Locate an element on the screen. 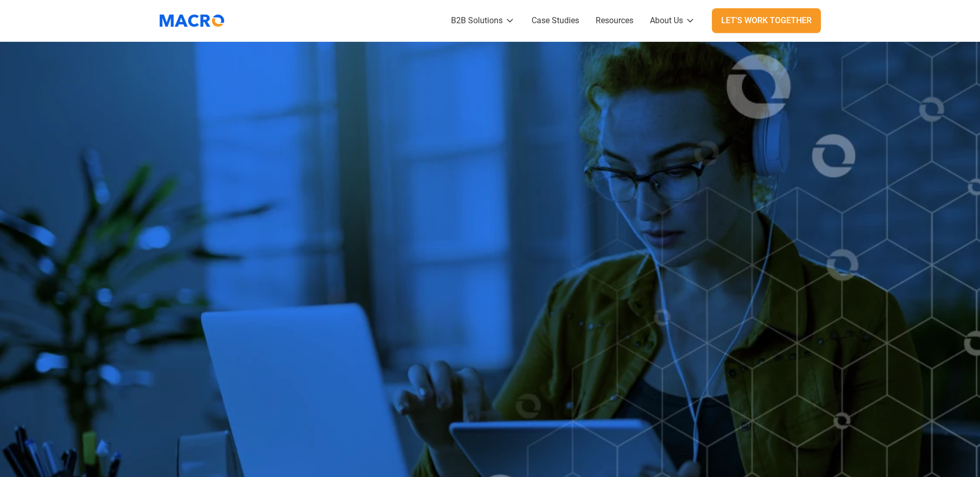  a: home is located at coordinates (196, 21).